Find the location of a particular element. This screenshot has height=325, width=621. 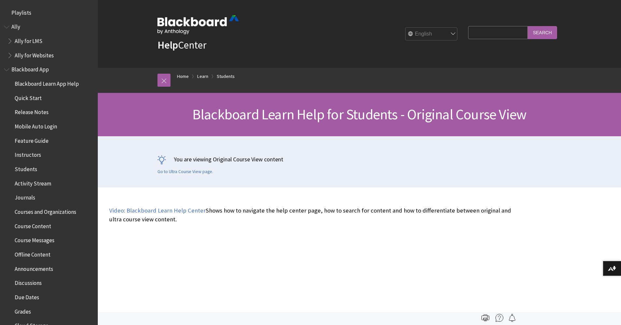

span: Course Messages is located at coordinates (35, 239).